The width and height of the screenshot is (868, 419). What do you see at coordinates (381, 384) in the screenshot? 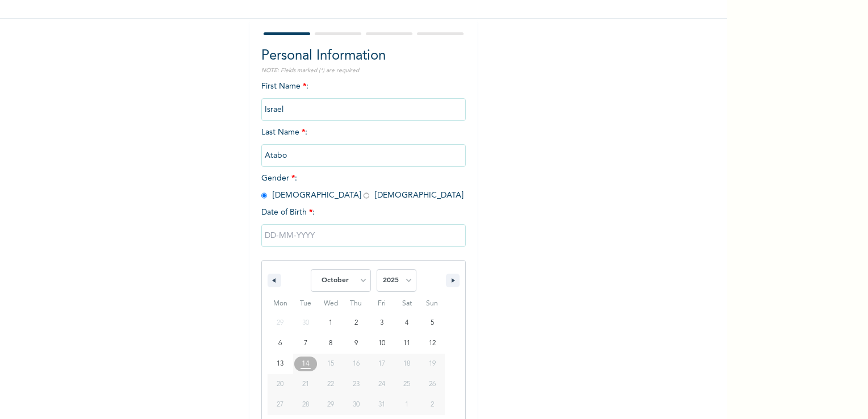
I see `button: 24` at bounding box center [381, 384].